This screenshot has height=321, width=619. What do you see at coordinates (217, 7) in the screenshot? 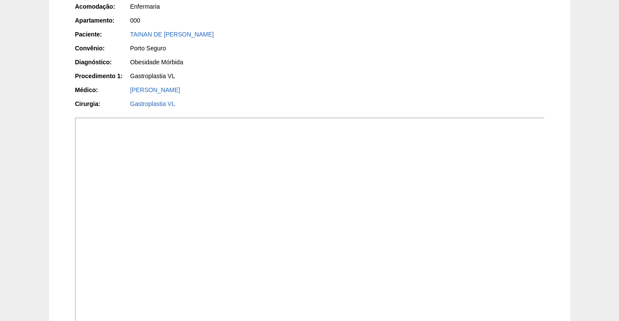
I see `div: Enfermaria` at bounding box center [217, 7].